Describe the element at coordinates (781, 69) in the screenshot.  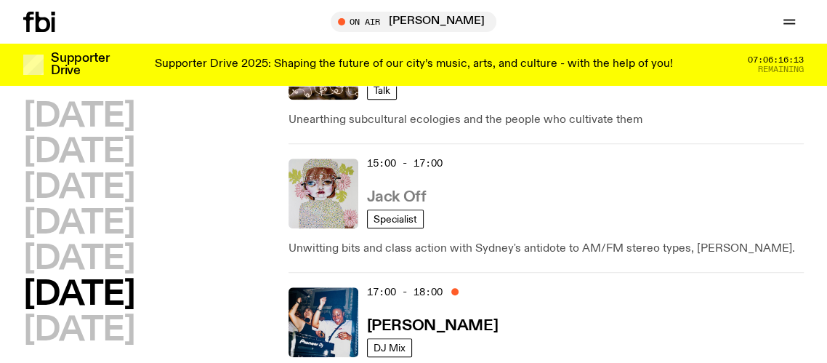
I see `span: Remaining` at that location.